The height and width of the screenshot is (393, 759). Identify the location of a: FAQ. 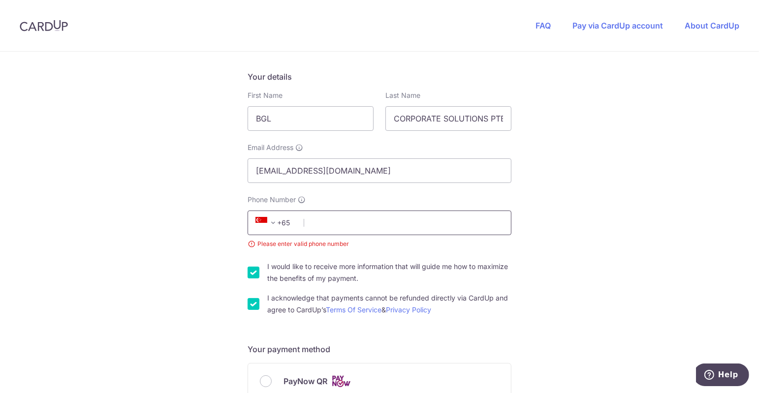
(543, 26).